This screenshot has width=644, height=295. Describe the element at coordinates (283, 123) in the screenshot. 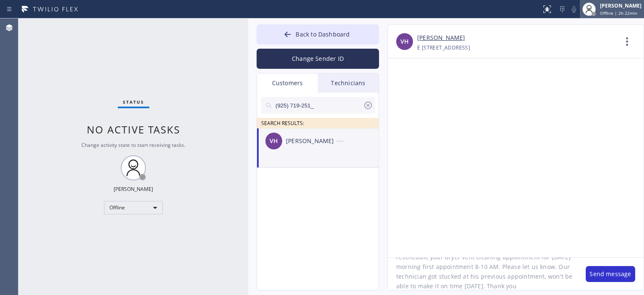

I see `span: SEARCH RESULTS:` at that location.